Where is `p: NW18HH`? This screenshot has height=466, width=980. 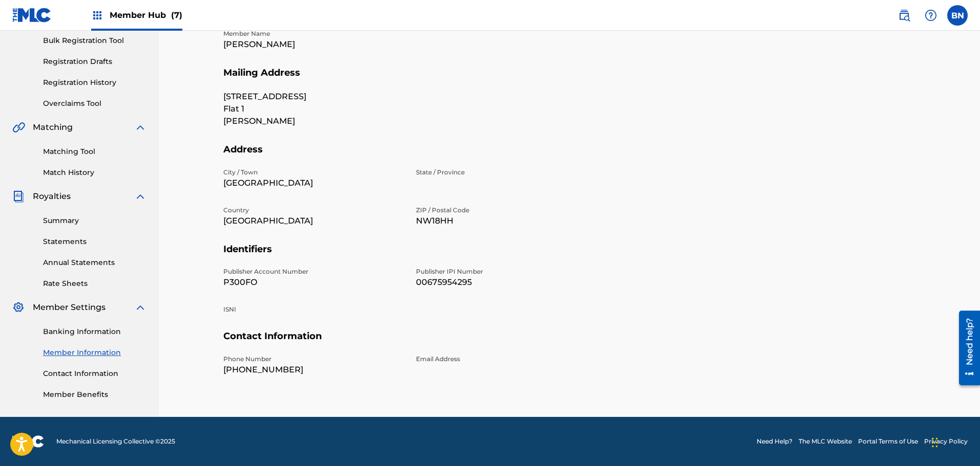 p: NW18HH is located at coordinates (506, 221).